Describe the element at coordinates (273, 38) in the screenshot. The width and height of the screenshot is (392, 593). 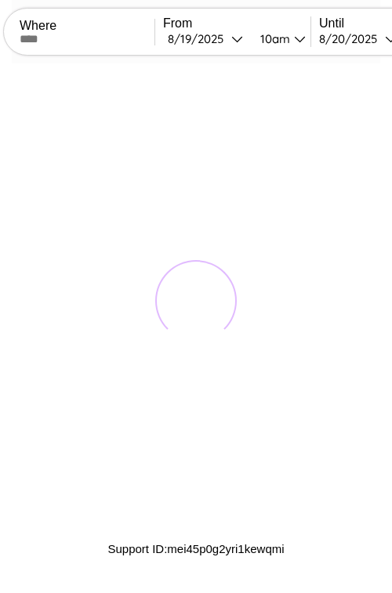
I see `div: 10am` at that location.